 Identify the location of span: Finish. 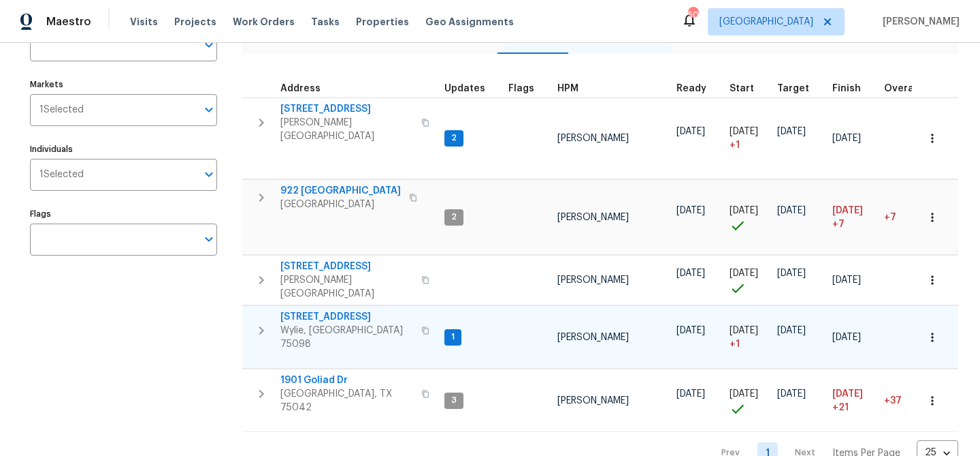
(847, 89).